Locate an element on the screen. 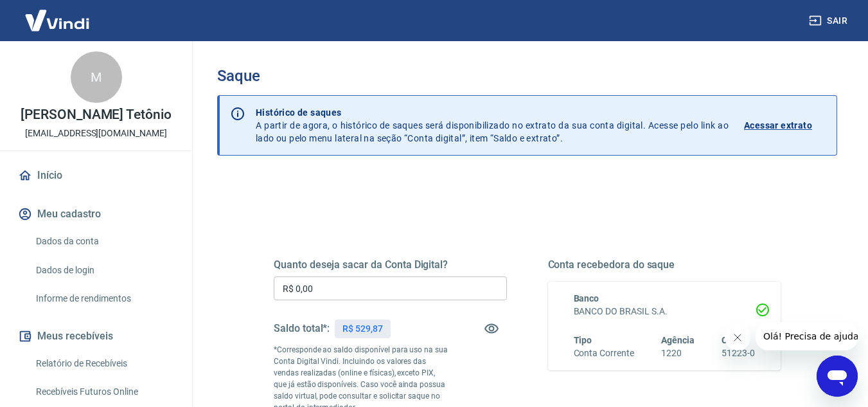  span: Agência is located at coordinates (677, 340).